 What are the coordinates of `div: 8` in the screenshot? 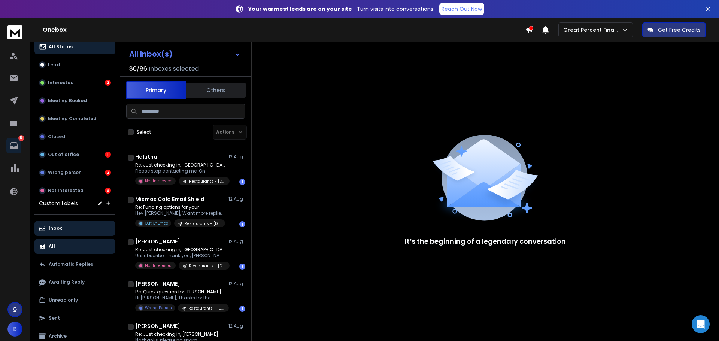 It's located at (108, 191).